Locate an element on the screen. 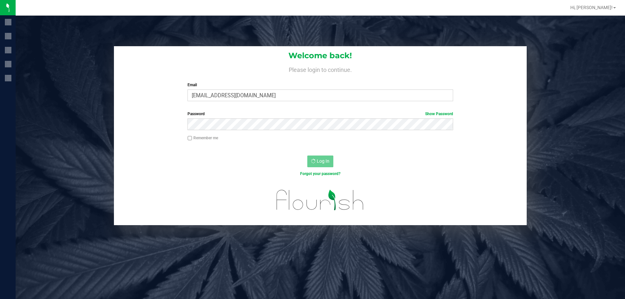  span: Password is located at coordinates (196, 114).